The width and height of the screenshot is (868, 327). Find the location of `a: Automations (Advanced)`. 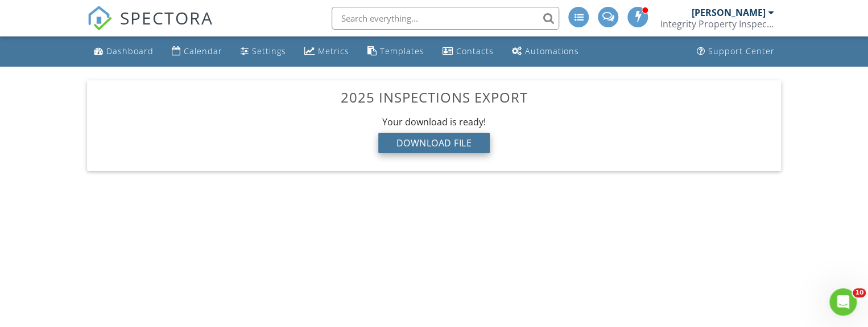

a: Automations (Advanced) is located at coordinates (545, 51).